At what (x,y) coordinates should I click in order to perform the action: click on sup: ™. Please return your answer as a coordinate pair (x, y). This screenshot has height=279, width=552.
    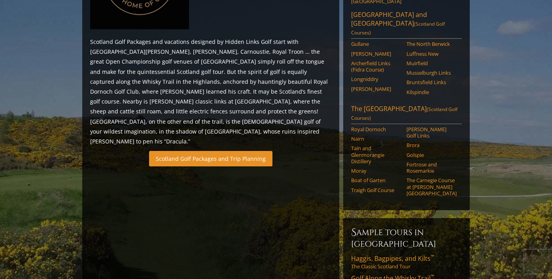
    Looking at the image, I should click on (432, 257).